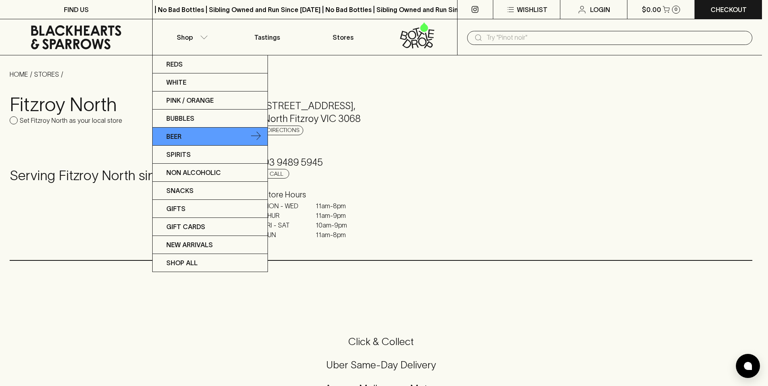  Describe the element at coordinates (176, 209) in the screenshot. I see `p: Gifts` at that location.